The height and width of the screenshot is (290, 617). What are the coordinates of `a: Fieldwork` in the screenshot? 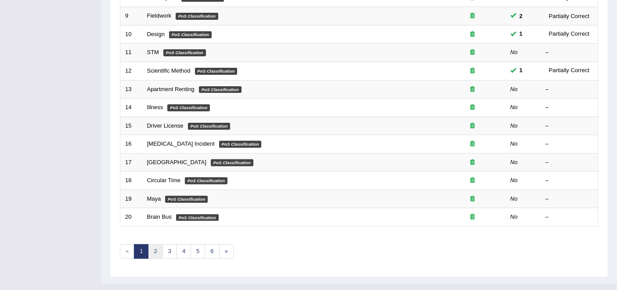 It's located at (160, 15).